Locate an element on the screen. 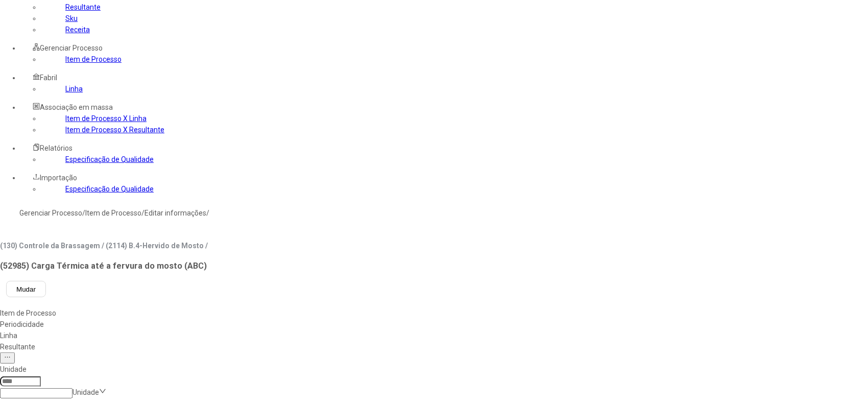 This screenshot has width=868, height=404. button: Mudar is located at coordinates (26, 289).